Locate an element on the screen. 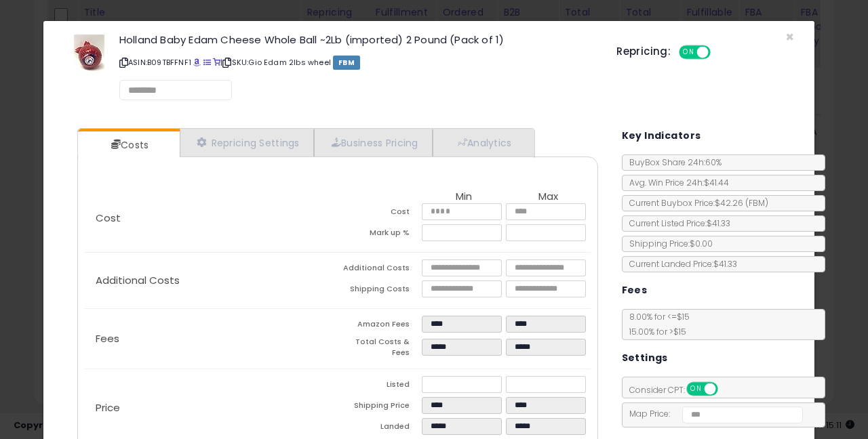  h5: Repricing: is located at coordinates (644, 51).